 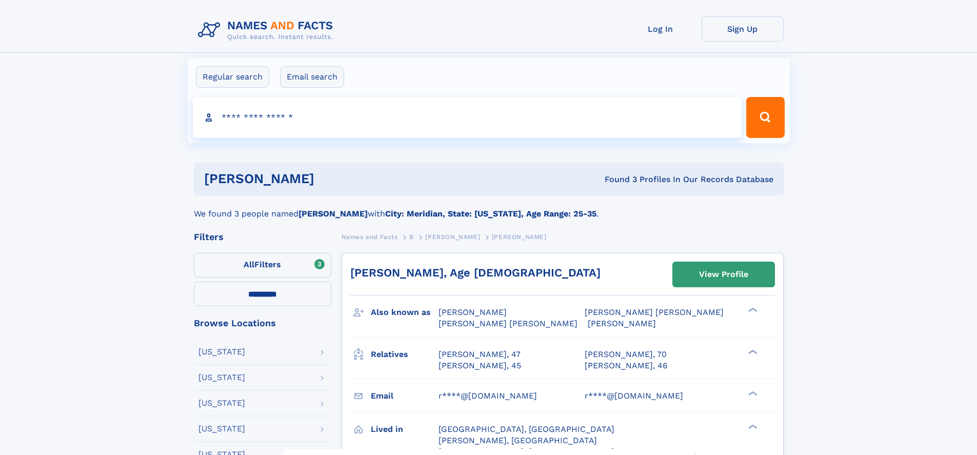 I want to click on label: Filters, so click(x=262, y=265).